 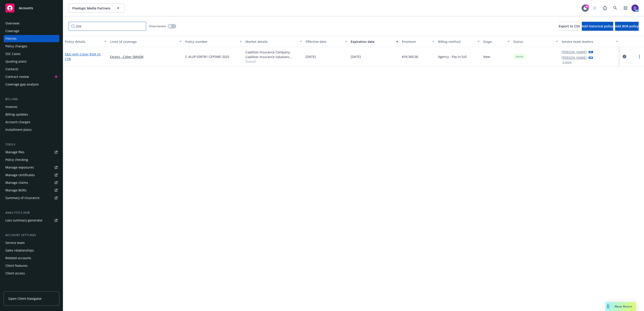 I want to click on button: Nova Assist, so click(x=620, y=306).